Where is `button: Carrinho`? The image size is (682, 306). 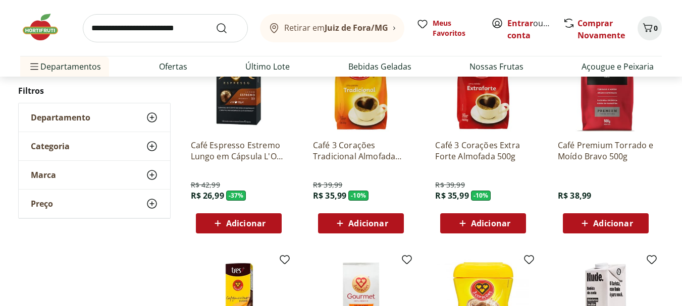
button: Carrinho is located at coordinates (650, 28).